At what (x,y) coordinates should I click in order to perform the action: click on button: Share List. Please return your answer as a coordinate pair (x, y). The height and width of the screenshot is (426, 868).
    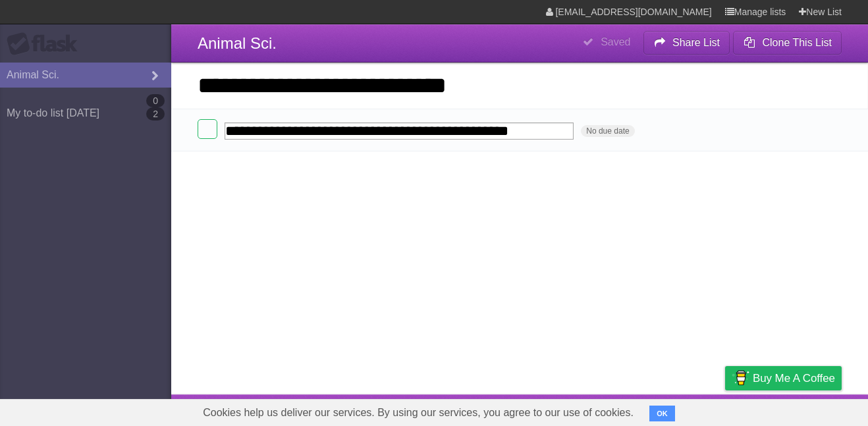
    Looking at the image, I should click on (686, 43).